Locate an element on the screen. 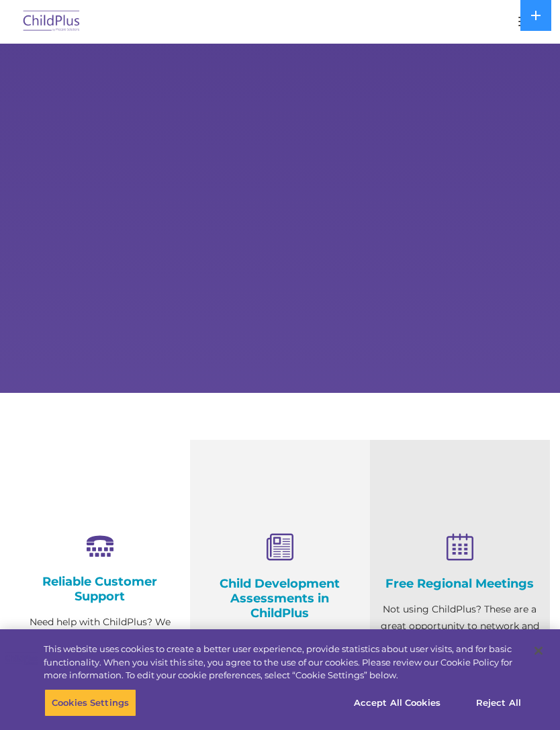  img: ChildPlus by Procare Solutions is located at coordinates (52, 21).